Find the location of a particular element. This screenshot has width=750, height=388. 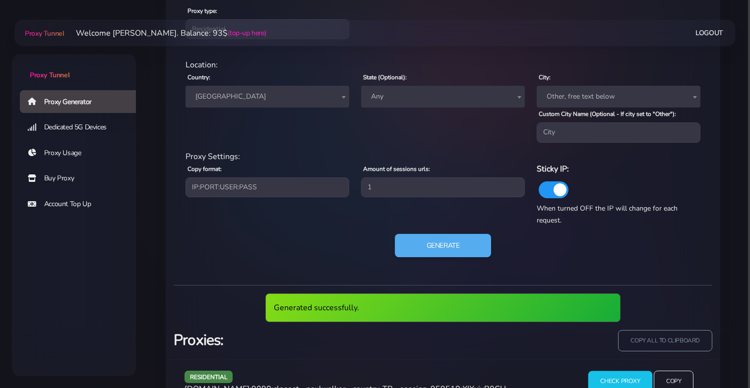

span: residential is located at coordinates (209, 377).